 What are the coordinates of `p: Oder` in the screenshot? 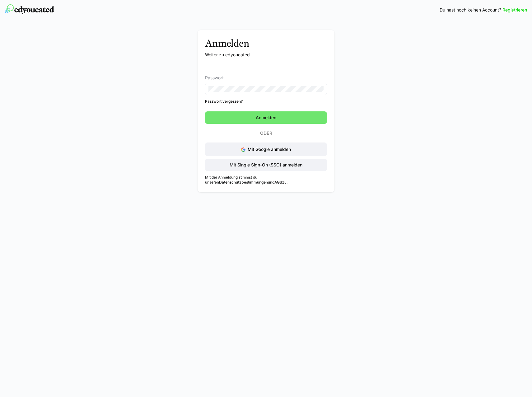 It's located at (266, 133).